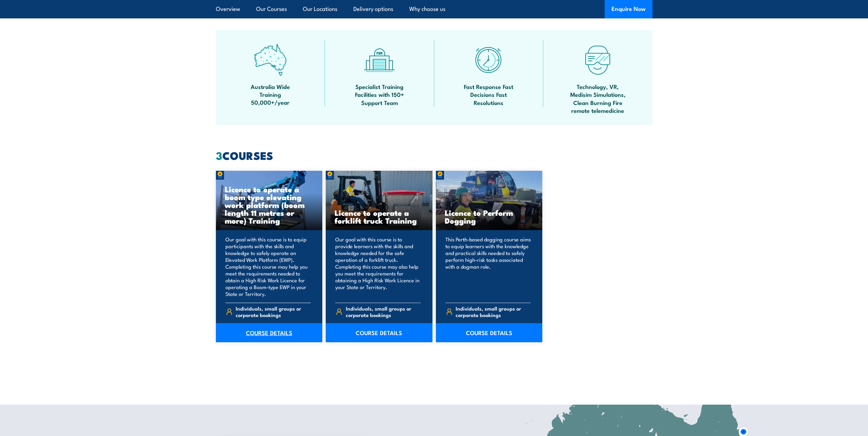 Image resolution: width=868 pixels, height=436 pixels. What do you see at coordinates (219, 155) in the screenshot?
I see `strong: 3` at bounding box center [219, 155].